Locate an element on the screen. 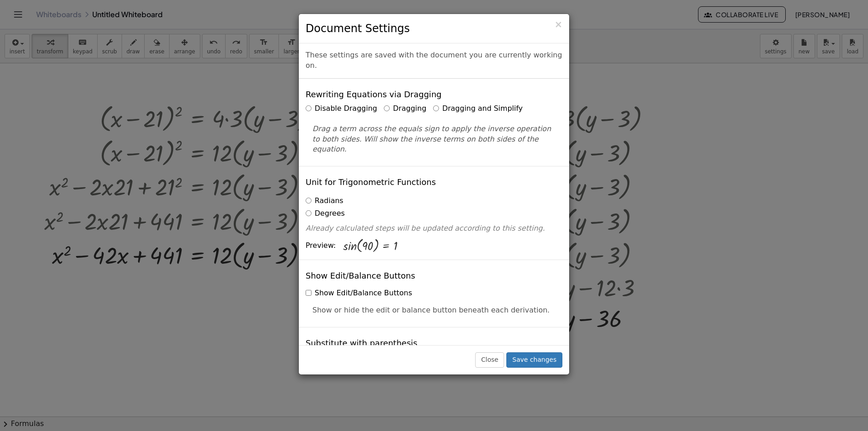 The width and height of the screenshot is (868, 431). input: Dragging and Simplify is located at coordinates (436, 108).